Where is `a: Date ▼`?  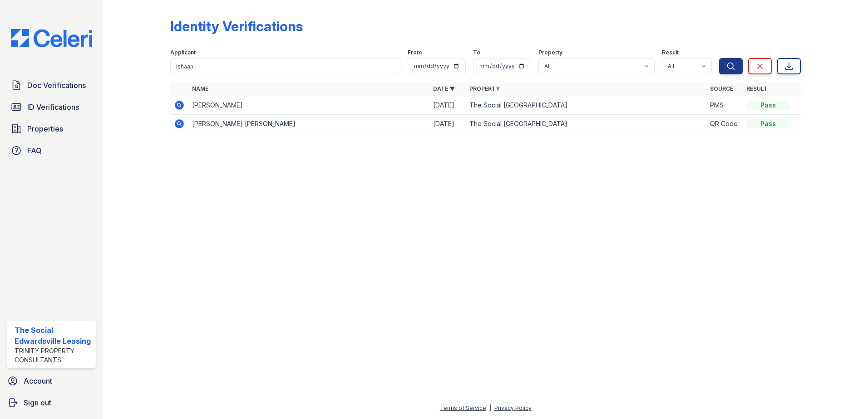
a: Date ▼ is located at coordinates (444, 88).